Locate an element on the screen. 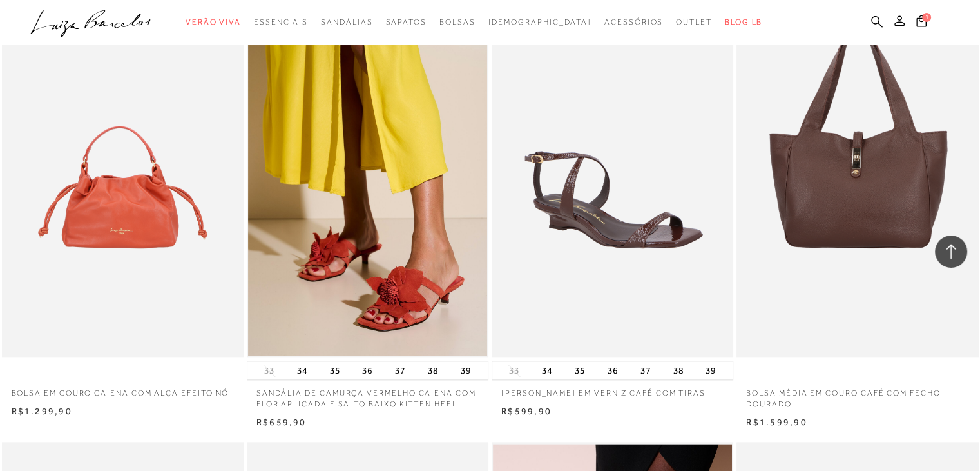  span: Sapatos is located at coordinates (405, 22).